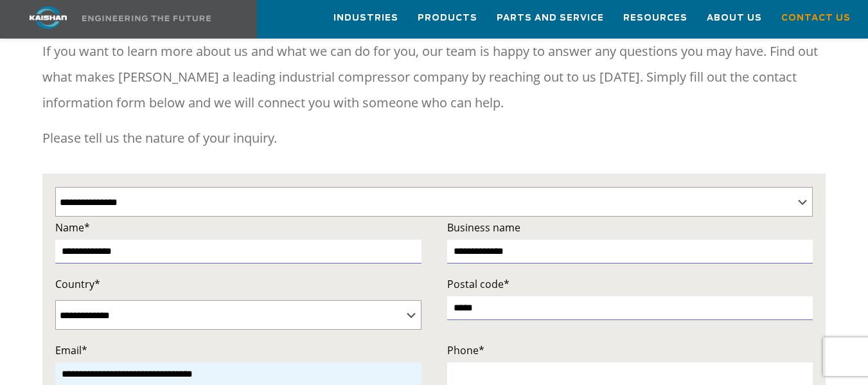 This screenshot has width=868, height=385. I want to click on label: Email*, so click(237, 350).